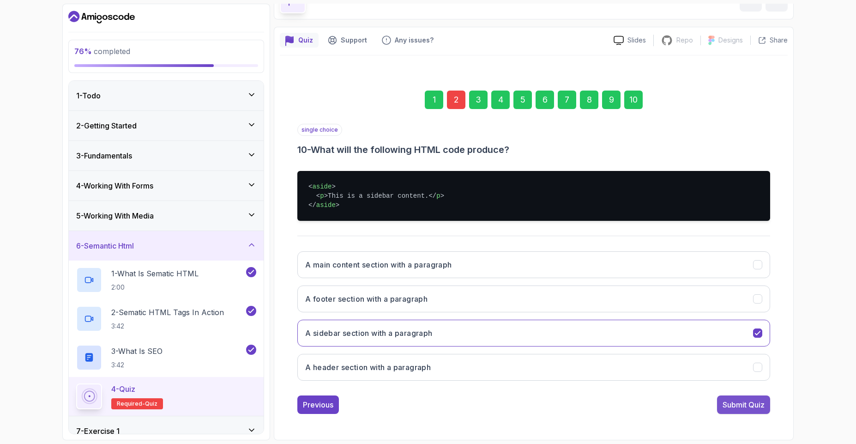  I want to click on p: Any issues?, so click(414, 40).